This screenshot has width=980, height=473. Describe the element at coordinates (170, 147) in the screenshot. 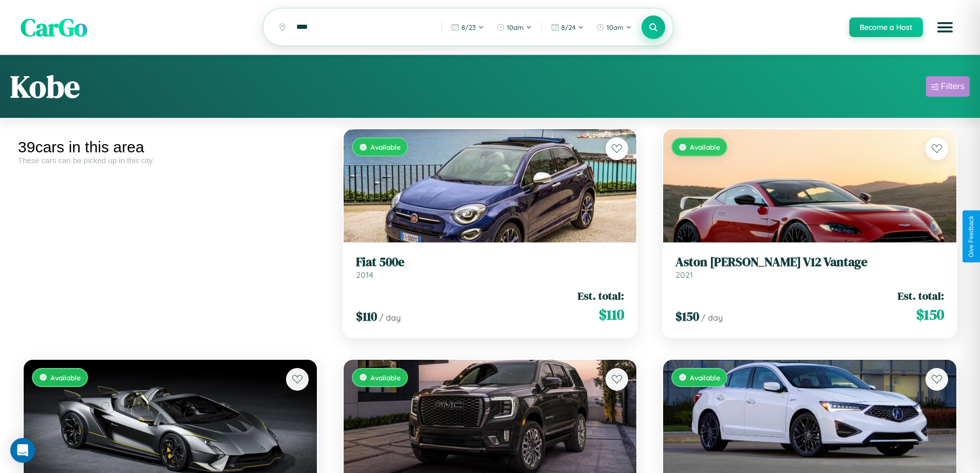

I see `div: 39 cars in this area` at that location.